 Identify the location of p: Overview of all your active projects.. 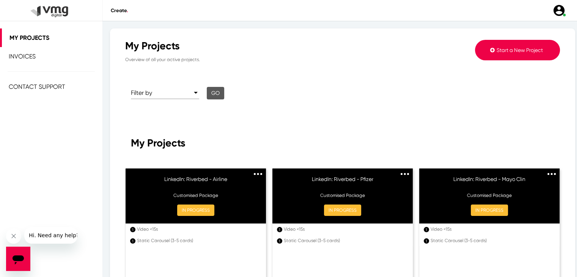
(268, 58).